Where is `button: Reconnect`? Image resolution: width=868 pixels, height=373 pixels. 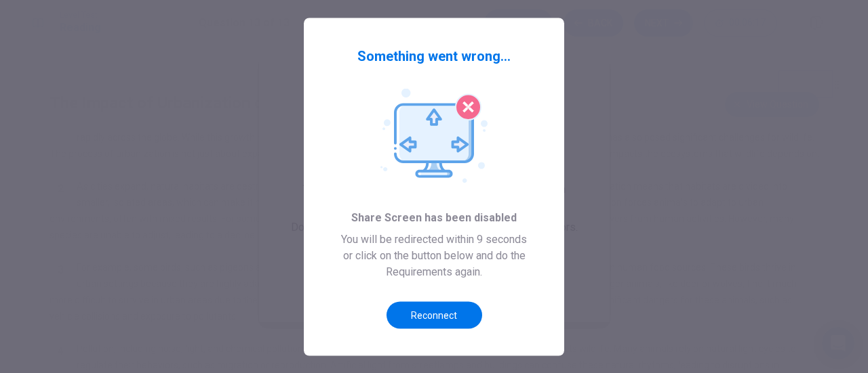 button: Reconnect is located at coordinates (434, 315).